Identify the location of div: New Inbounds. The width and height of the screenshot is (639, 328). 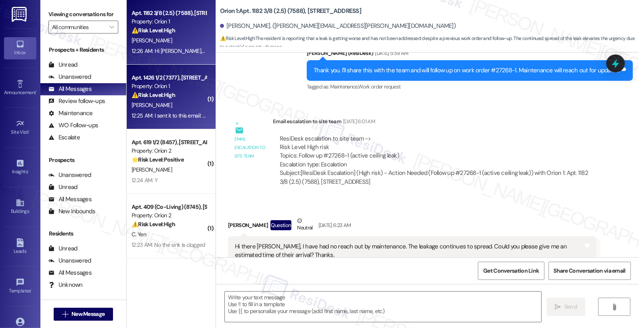
(72, 211).